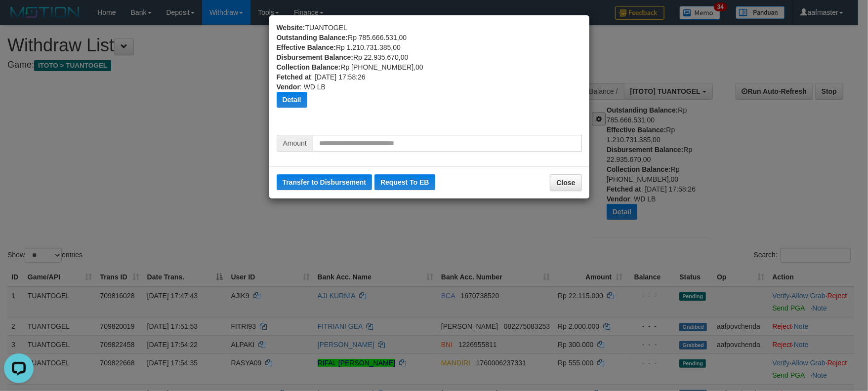  Describe the element at coordinates (19, 19) in the screenshot. I see `button: Open LiveChat chat widget` at that location.